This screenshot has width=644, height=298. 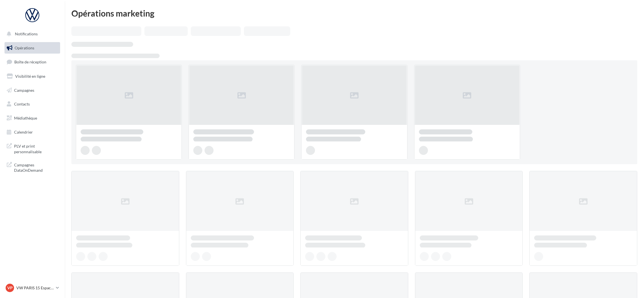 What do you see at coordinates (32, 104) in the screenshot?
I see `a: Contacts` at bounding box center [32, 104].